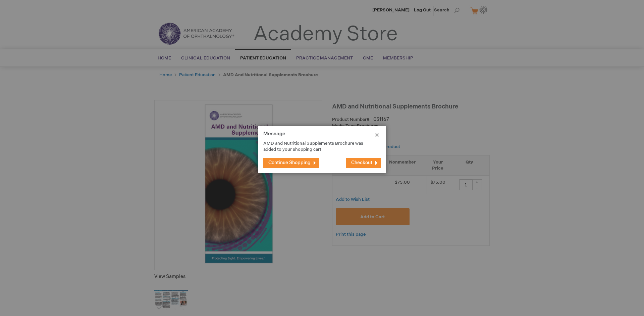 The height and width of the screenshot is (316, 644). I want to click on p: AMD and Nutritional Supplements Brochure was added to your shopping cart., so click(317, 147).